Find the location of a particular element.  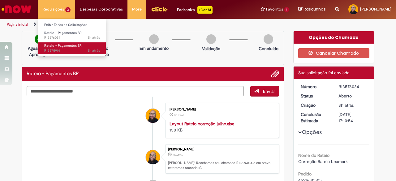

span: More is located at coordinates (137, 9).